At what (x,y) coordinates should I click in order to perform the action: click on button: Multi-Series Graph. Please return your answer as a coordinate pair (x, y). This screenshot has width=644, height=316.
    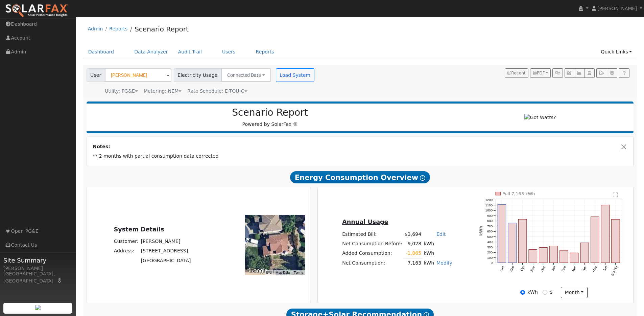
    Looking at the image, I should click on (579, 73).